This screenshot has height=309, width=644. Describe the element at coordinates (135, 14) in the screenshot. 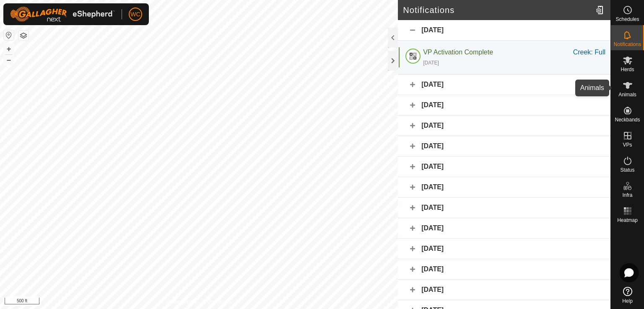

I see `span: WC` at that location.